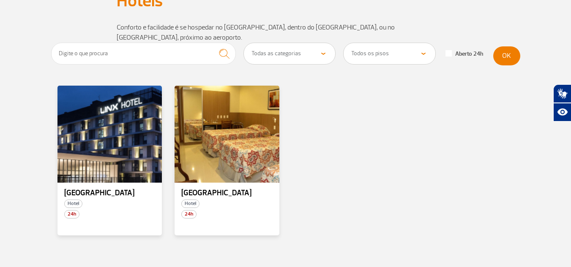 The height and width of the screenshot is (267, 571). I want to click on button: OK, so click(506, 56).